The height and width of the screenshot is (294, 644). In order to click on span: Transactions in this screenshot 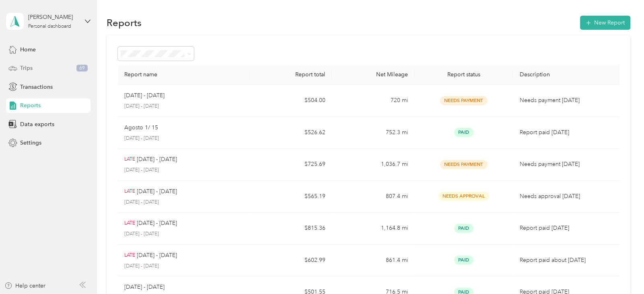, I will do `click(37, 87)`.